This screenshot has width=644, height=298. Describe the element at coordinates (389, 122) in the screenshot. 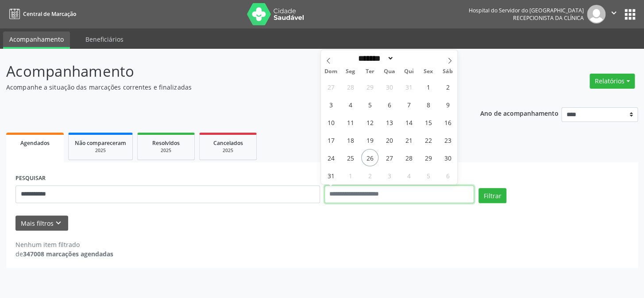

I see `span: Agosto 13, 2025` at that location.